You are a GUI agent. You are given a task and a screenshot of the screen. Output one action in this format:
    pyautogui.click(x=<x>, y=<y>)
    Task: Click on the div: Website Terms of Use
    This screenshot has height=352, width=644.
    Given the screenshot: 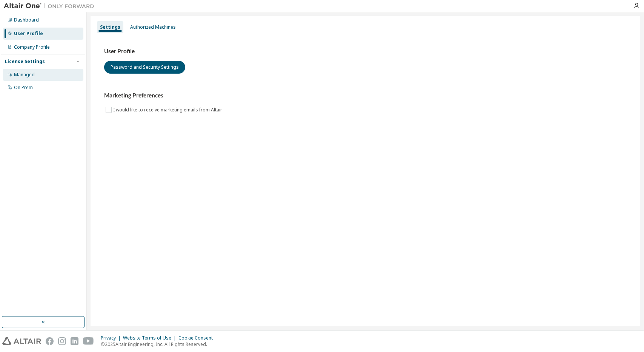 What is the action you would take?
    pyautogui.click(x=151, y=338)
    